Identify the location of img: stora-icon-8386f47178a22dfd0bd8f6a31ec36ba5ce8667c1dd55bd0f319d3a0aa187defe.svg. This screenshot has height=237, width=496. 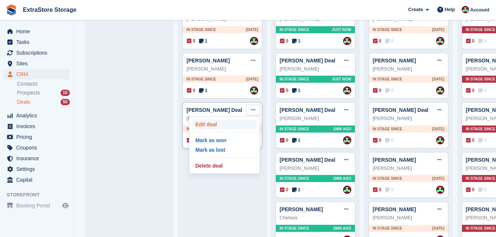
(11, 10).